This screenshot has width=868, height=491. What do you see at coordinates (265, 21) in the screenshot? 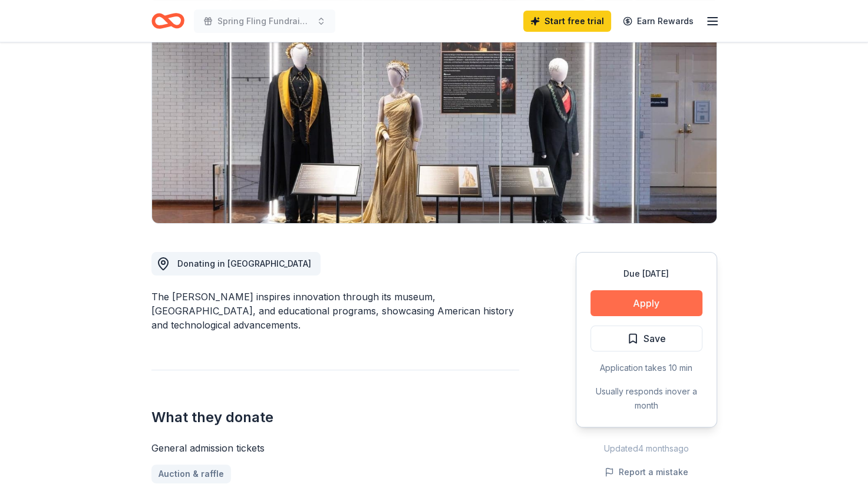
I see `span: Spring Fling Fundraiser` at bounding box center [265, 21].